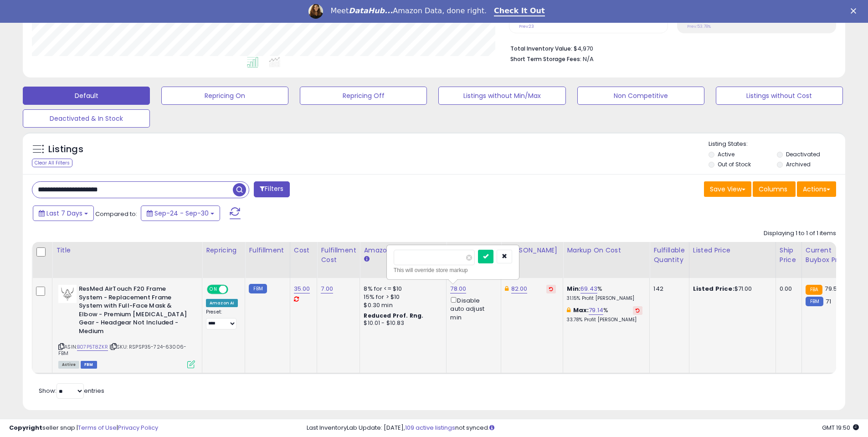  Describe the element at coordinates (302, 289) in the screenshot. I see `a: 35.00` at that location.